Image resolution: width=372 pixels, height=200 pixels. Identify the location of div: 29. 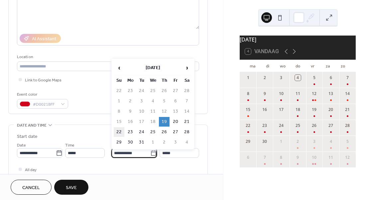
(248, 142).